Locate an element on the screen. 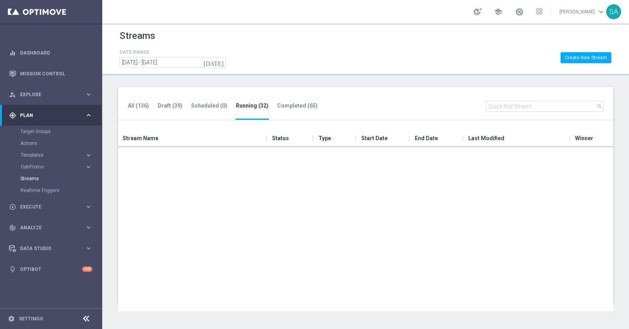  span: Plan is located at coordinates (52, 116).